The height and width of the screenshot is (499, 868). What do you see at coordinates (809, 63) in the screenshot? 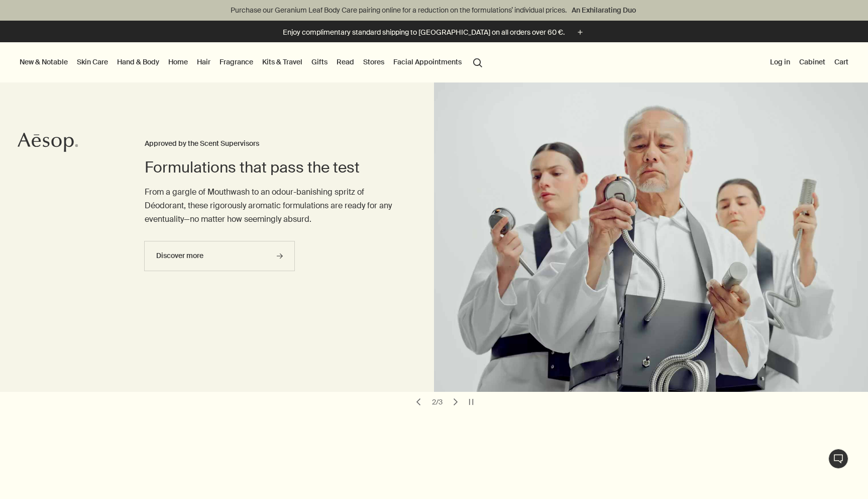
I see `nav: supplementary` at bounding box center [809, 63].